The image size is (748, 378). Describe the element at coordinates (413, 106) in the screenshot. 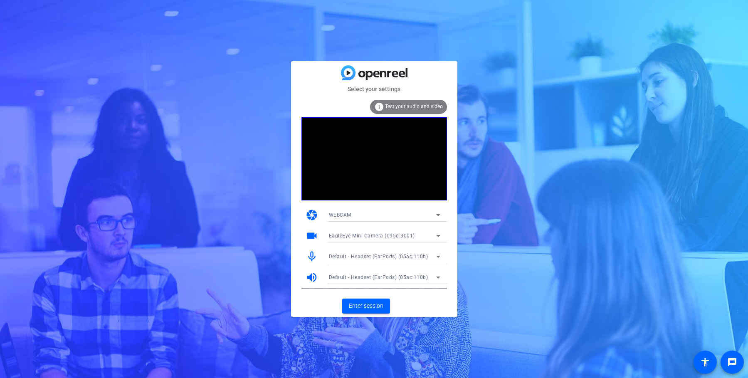

I see `span: Test your audio and video` at that location.